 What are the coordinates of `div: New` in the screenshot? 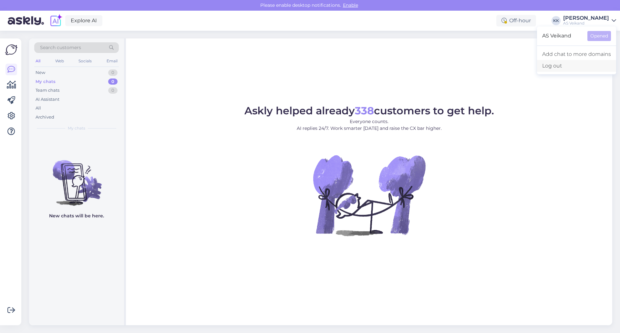 It's located at (40, 73).